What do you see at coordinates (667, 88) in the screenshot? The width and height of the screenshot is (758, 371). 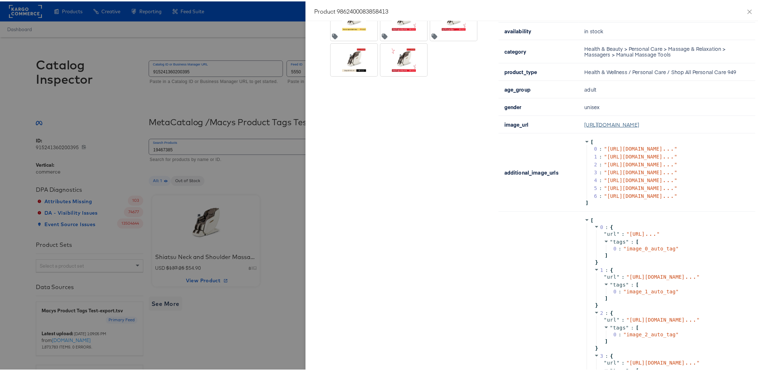 I see `td: adult` at bounding box center [667, 88].